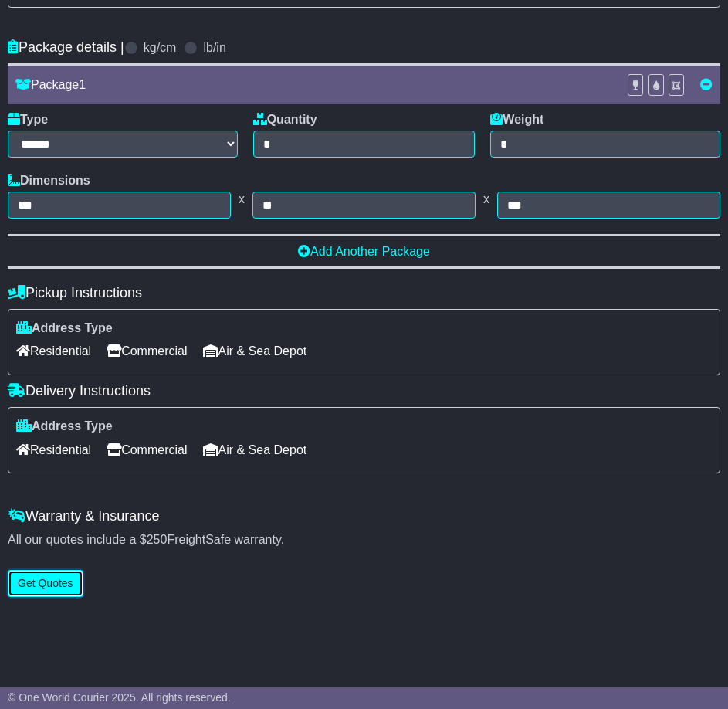 This screenshot has height=709, width=728. I want to click on div: Package, so click(314, 84).